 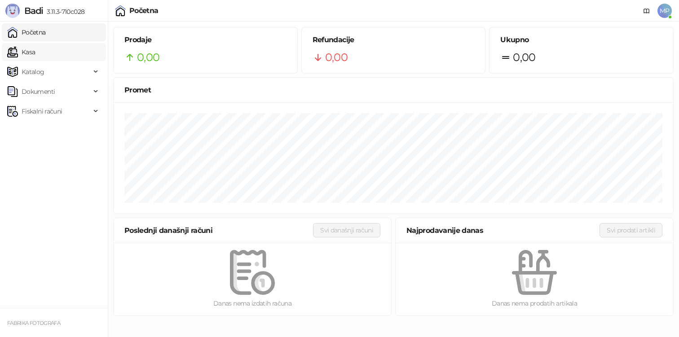 I want to click on span: Dokumenti, so click(x=38, y=92).